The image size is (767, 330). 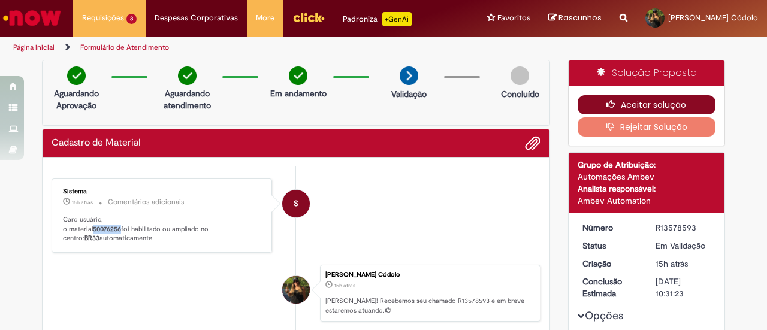 What do you see at coordinates (647, 73) in the screenshot?
I see `div: Solução Proposta` at bounding box center [647, 73].